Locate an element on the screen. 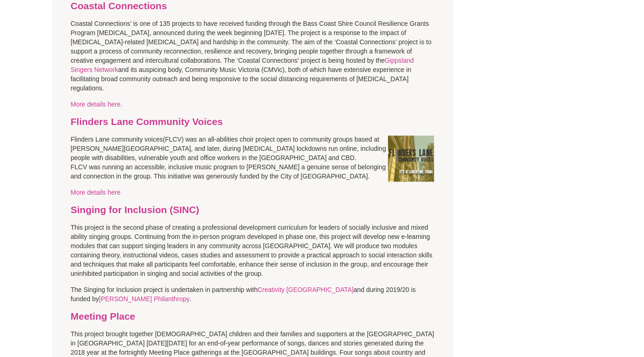 This screenshot has width=644, height=357. a: Flinders Lane Community Voices is located at coordinates (147, 122).